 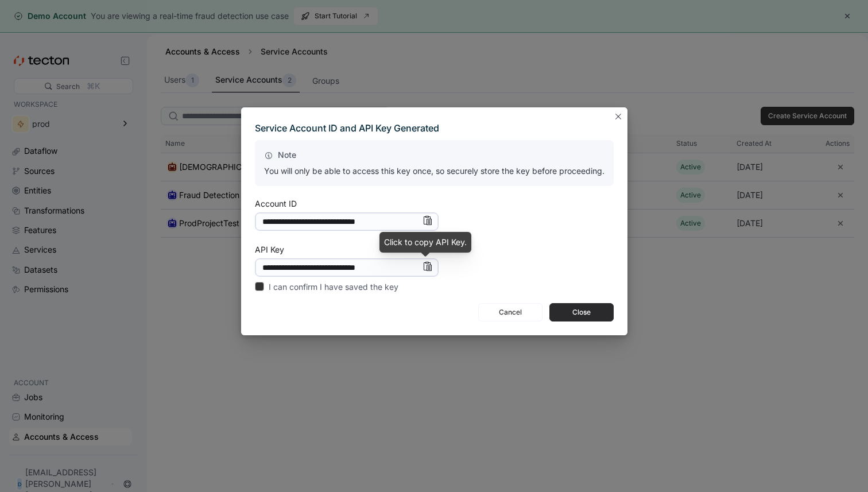 I want to click on p: Note, so click(x=434, y=155).